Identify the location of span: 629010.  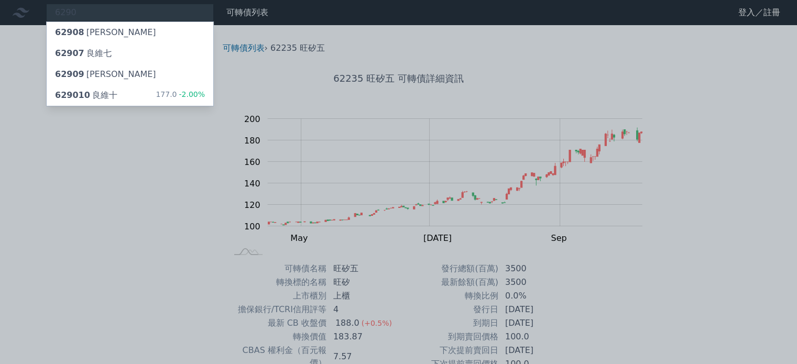
(72, 95).